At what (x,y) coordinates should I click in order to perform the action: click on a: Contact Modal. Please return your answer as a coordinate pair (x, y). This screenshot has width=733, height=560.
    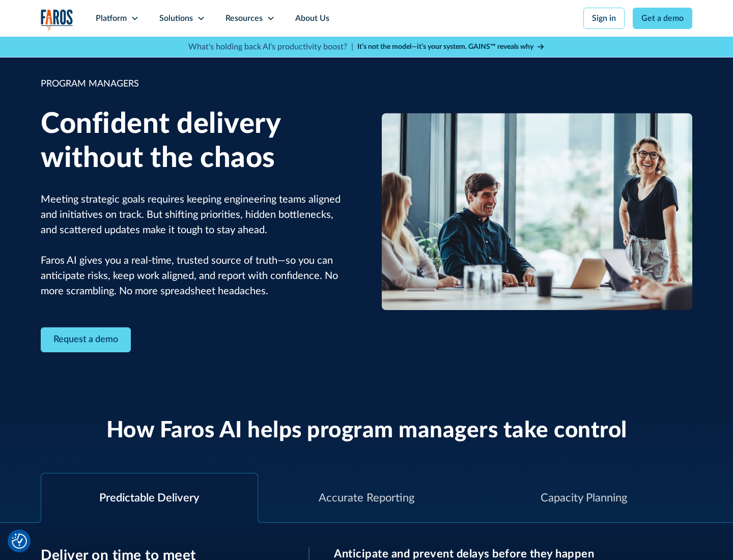
    Looking at the image, I should click on (85, 340).